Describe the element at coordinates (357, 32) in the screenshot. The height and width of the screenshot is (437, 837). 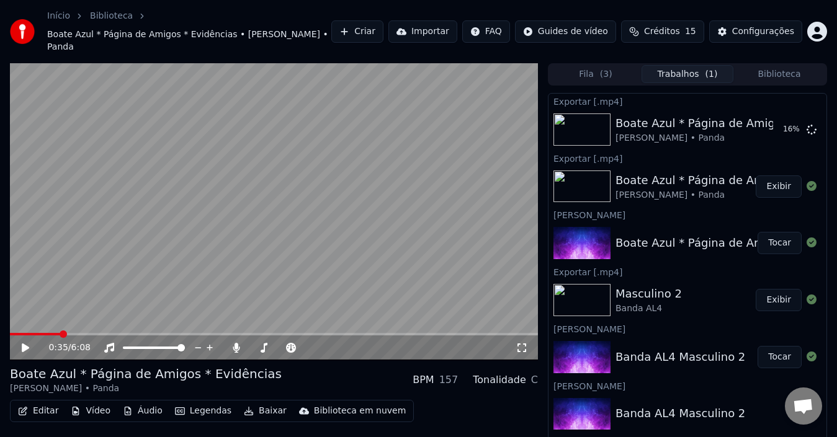
I see `button: Criar` at that location.